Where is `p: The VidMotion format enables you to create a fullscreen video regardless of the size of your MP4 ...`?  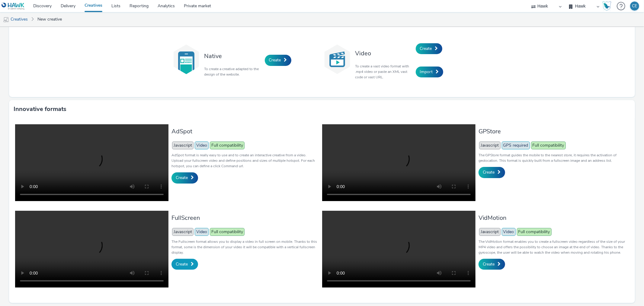 p: The VidMotion format enables you to create a fullscreen video regardless of the size of your MP4 ... is located at coordinates (552, 247).